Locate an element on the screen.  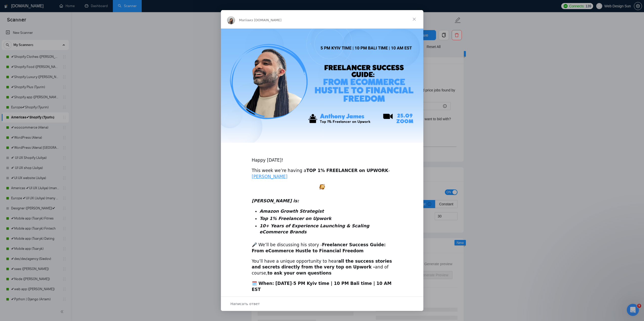
div: This week we’re having a - is located at coordinates (322, 174).